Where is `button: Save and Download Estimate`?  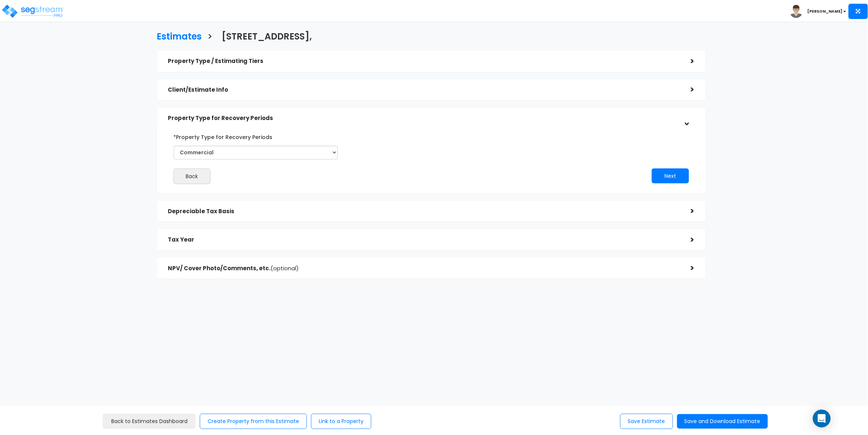
button: Save and Download Estimate is located at coordinates (723, 421).